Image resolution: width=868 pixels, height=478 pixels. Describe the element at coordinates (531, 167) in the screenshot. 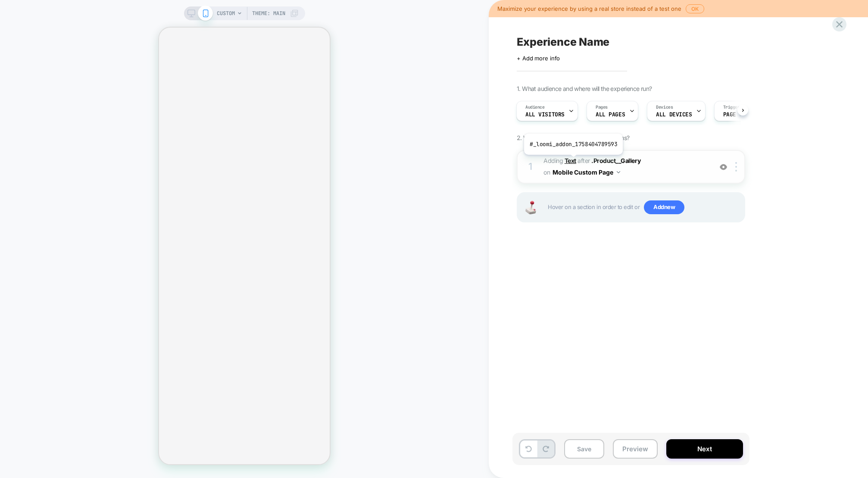

I see `div: 1` at that location.